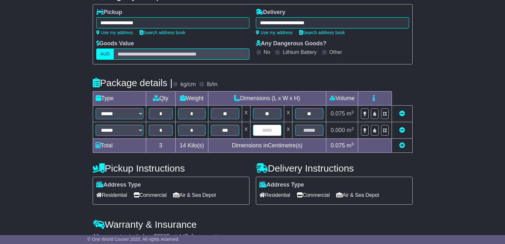 Image resolution: width=505 pixels, height=244 pixels. I want to click on td: Dimensions (L x W x H), so click(267, 98).